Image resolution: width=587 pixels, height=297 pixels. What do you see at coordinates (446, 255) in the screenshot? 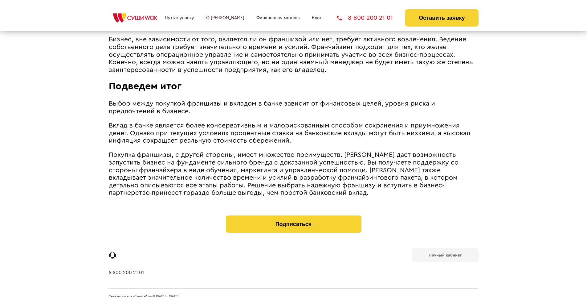
I see `a: Личный кабинет` at bounding box center [446, 255].